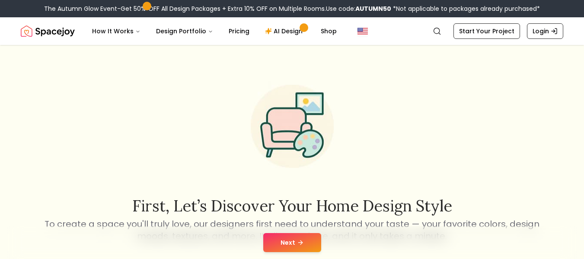 The image size is (584, 259). I want to click on span: *Not applicable to packages already purchased*, so click(465, 9).